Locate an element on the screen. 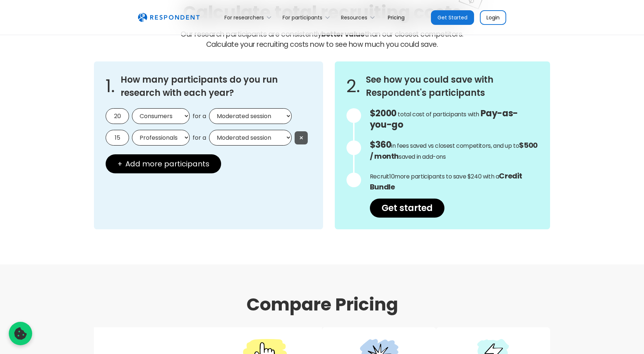 The image size is (644, 354). a: Pricing is located at coordinates (396, 17).